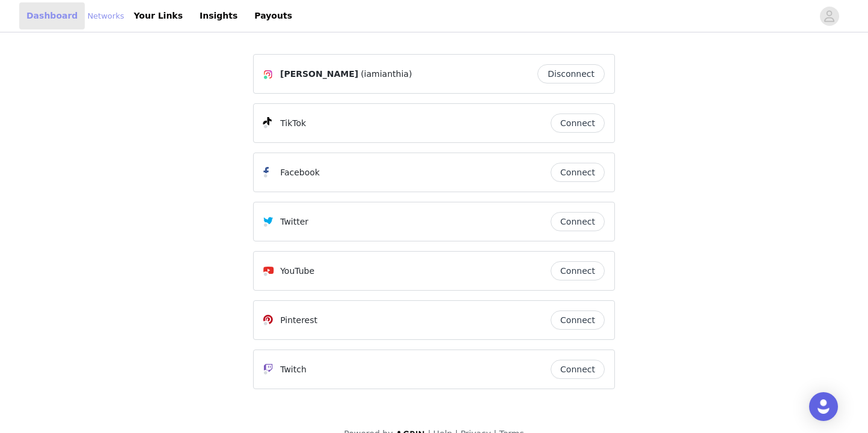 This screenshot has width=868, height=433. I want to click on a: Networks, so click(105, 17).